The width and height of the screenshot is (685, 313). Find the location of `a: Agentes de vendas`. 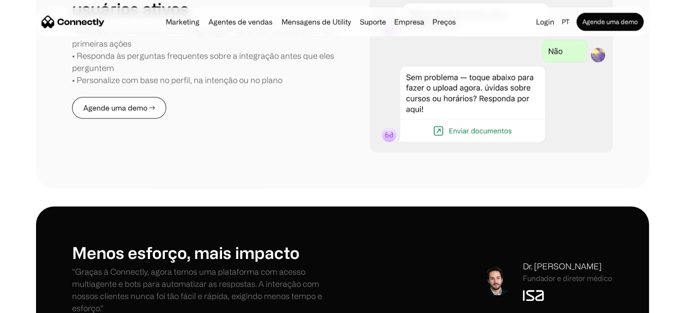

a: Agentes de vendas is located at coordinates (241, 22).